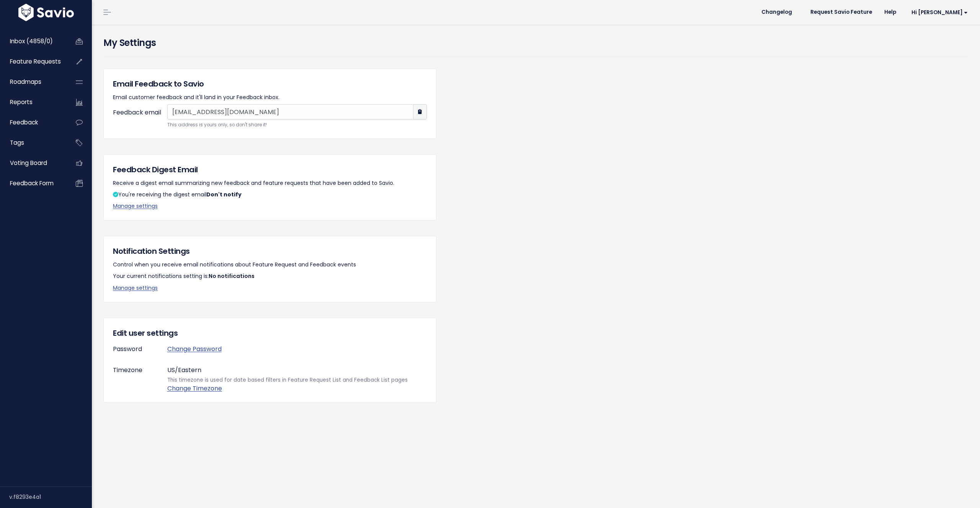 The image size is (980, 508). I want to click on a: Roadmaps, so click(33, 82).